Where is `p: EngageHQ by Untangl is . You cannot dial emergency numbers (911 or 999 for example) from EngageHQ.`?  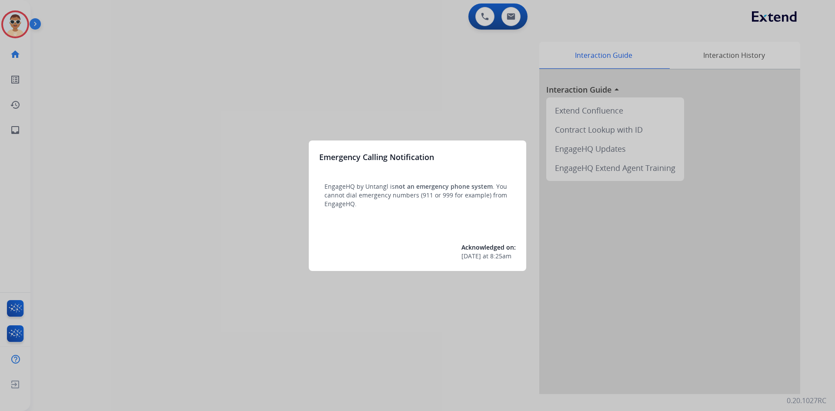 p: EngageHQ by Untangl is . You cannot dial emergency numbers (911 or 999 for example) from EngageHQ. is located at coordinates (417, 195).